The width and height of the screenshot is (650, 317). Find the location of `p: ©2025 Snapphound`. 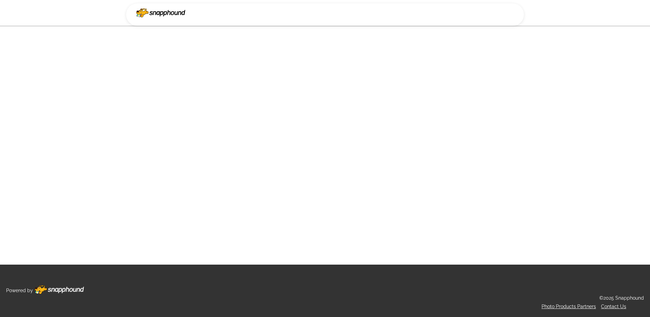

p: ©2025 Snapphound is located at coordinates (622, 298).